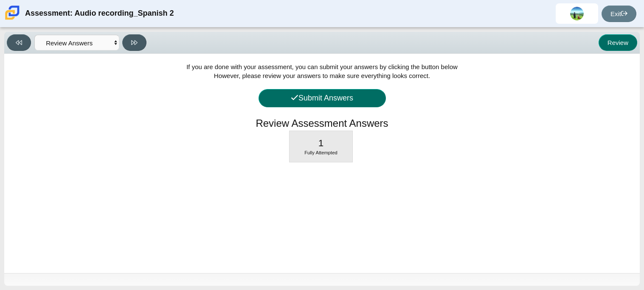 The width and height of the screenshot is (644, 290). I want to click on img: Carmen School of Science & Technology, so click(13, 12).